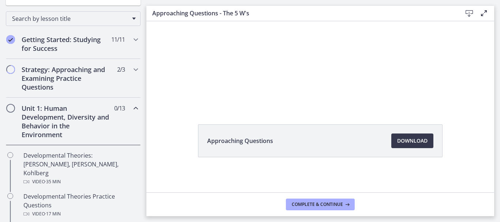 This screenshot has width=500, height=222. I want to click on span: · 35 min, so click(53, 182).